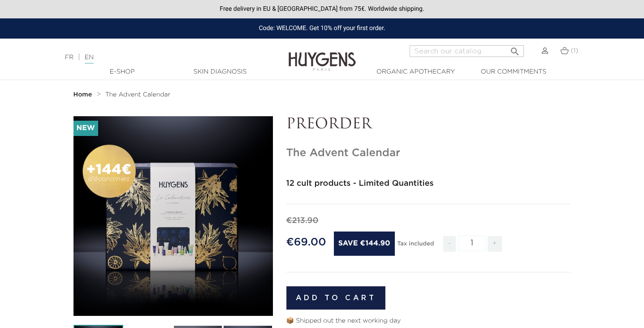 The image size is (644, 328). I want to click on h1: The Advent Calendar, so click(429, 153).